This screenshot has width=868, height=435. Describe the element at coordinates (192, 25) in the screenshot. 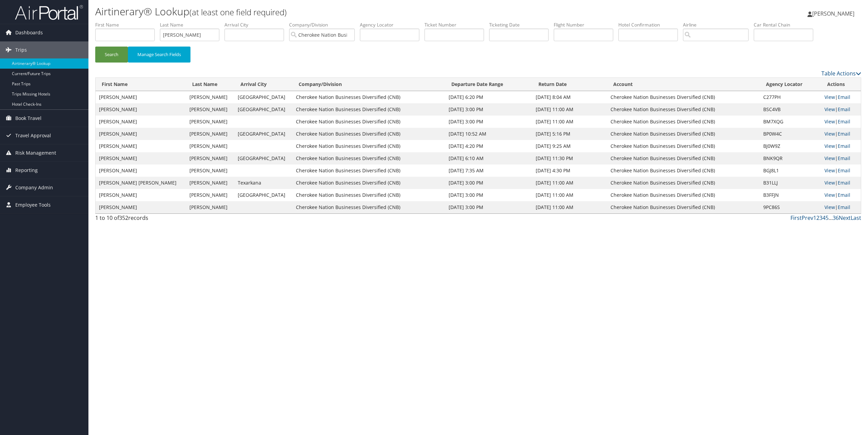

I see `label: Last Name` at that location.